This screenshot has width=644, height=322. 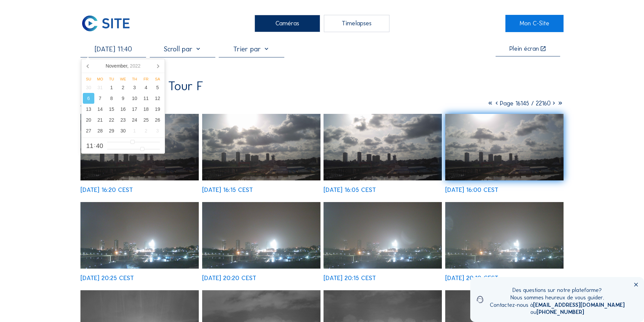 What do you see at coordinates (557, 290) in the screenshot?
I see `div: Des questions sur notre plateforme?` at bounding box center [557, 290].